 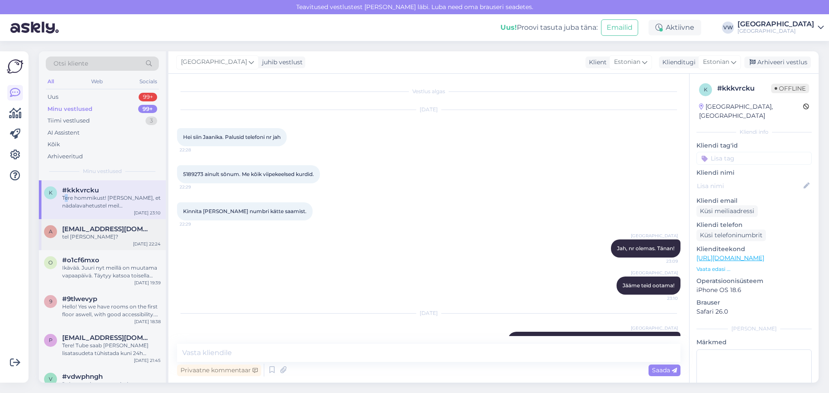 I want to click on div: Uus, so click(x=53, y=97).